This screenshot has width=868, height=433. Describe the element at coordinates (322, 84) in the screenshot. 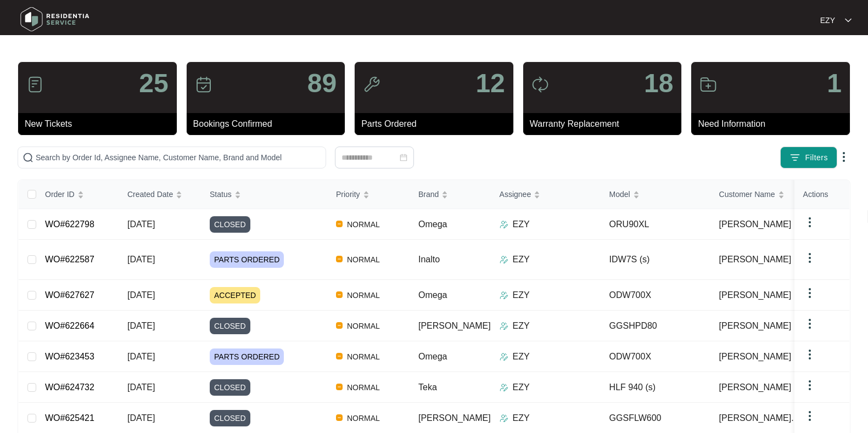

I see `p: 89` at that location.